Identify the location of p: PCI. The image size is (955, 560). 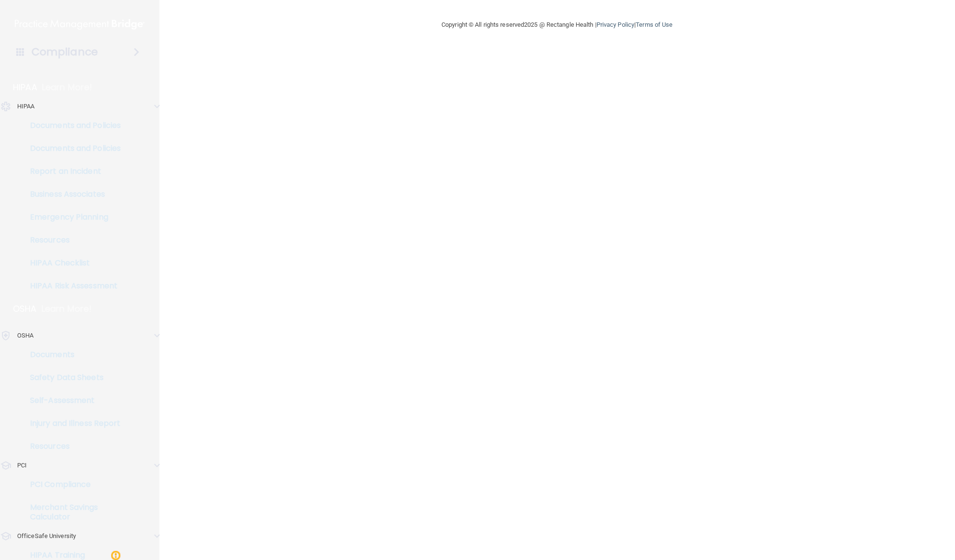
(22, 465).